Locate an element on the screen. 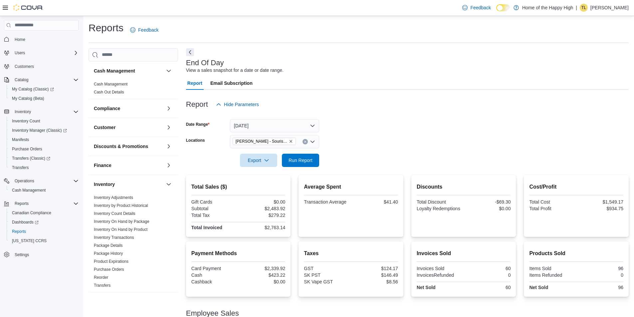 Image resolution: width=634 pixels, height=317 pixels. a: Inventory Manager (Classic) is located at coordinates (44, 131).